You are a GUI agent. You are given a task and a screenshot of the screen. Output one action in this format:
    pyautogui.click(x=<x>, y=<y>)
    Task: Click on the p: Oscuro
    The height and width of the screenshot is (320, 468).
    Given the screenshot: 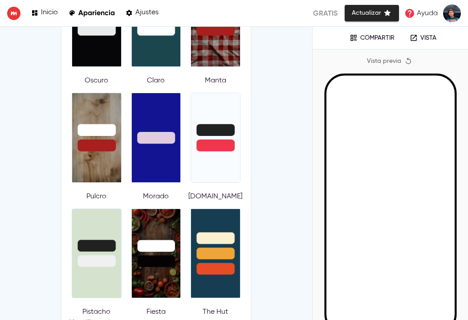 What is the action you would take?
    pyautogui.click(x=96, y=81)
    